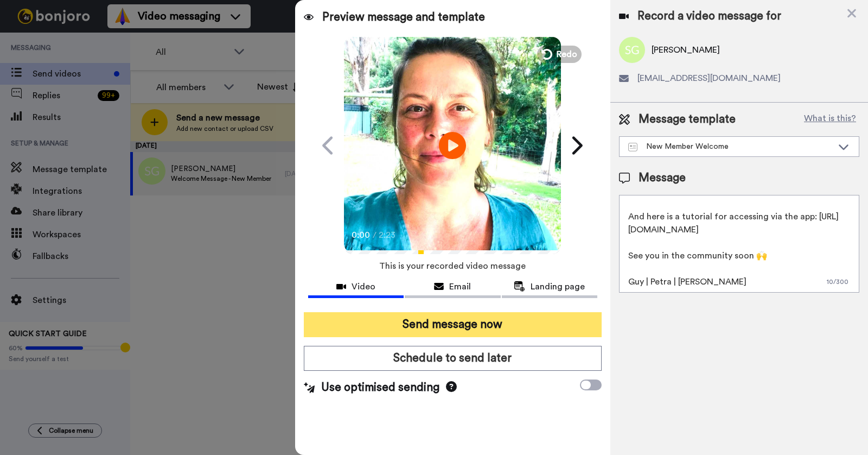  What do you see at coordinates (452, 266) in the screenshot?
I see `span: This is your recorded video message` at bounding box center [452, 266].